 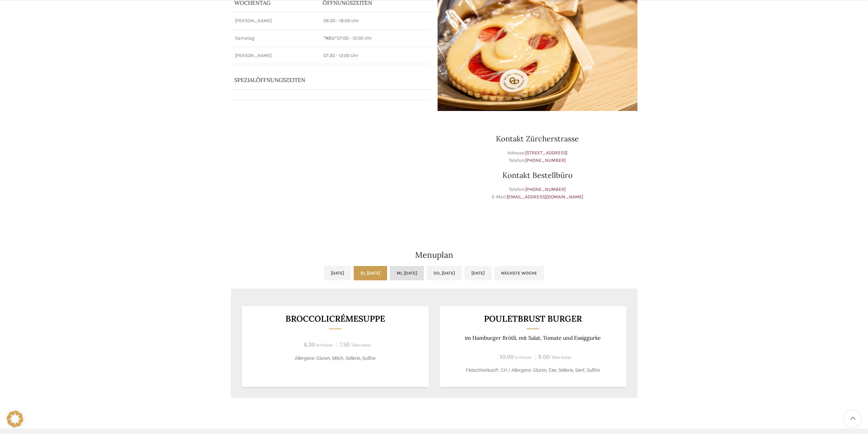 I want to click on h3: Kontakt Bestellbüro, so click(x=537, y=175).